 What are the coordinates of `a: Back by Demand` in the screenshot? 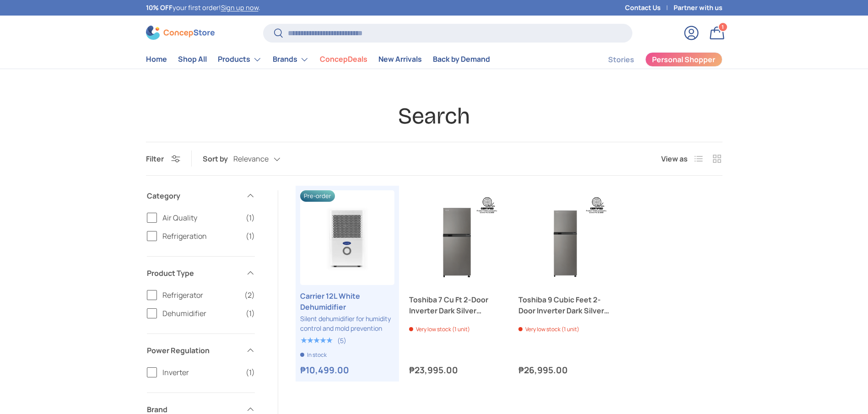 It's located at (461, 59).